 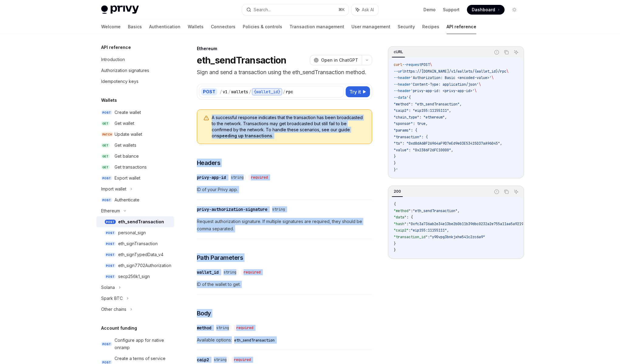 I want to click on span: curl, so click(x=398, y=65).